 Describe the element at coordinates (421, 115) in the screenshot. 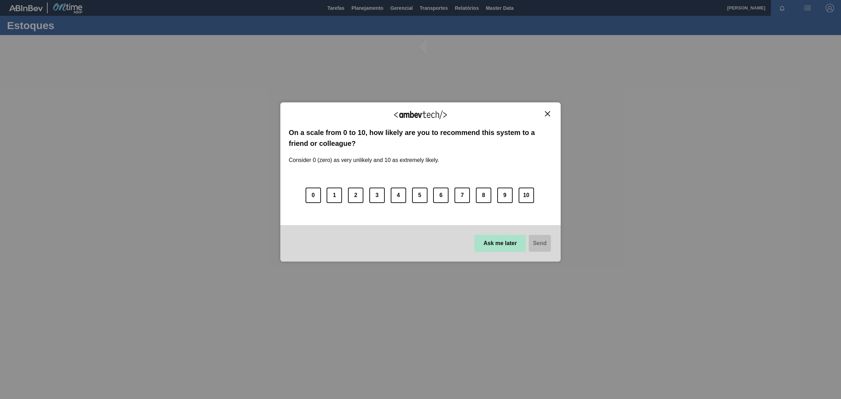

I see `img: Logo Ambevtech` at that location.